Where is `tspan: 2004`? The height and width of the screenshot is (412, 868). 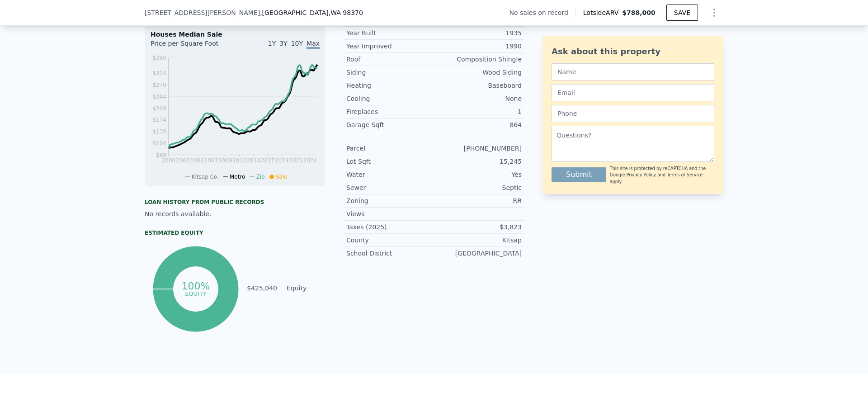 tspan: 2004 is located at coordinates (197, 161).